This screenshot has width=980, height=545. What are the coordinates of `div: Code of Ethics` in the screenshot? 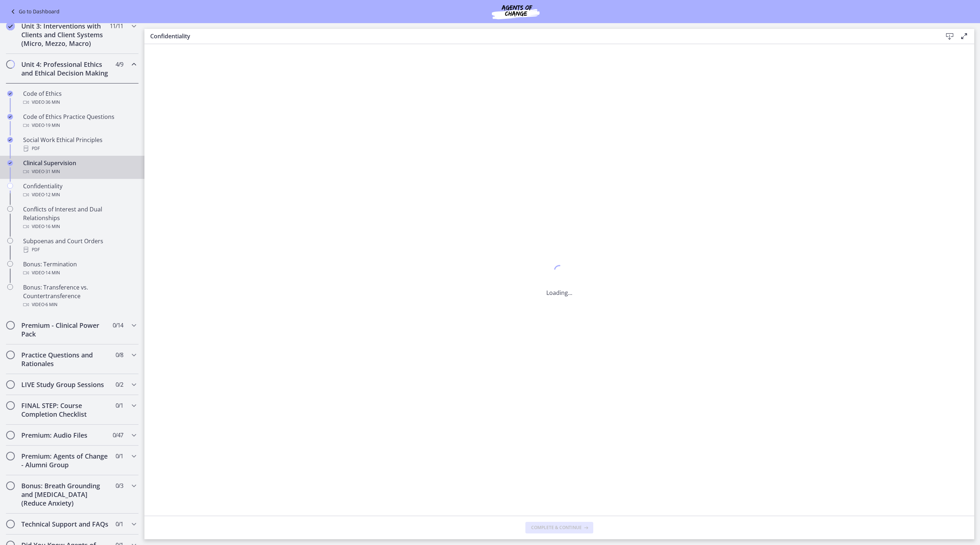 It's located at (79, 98).